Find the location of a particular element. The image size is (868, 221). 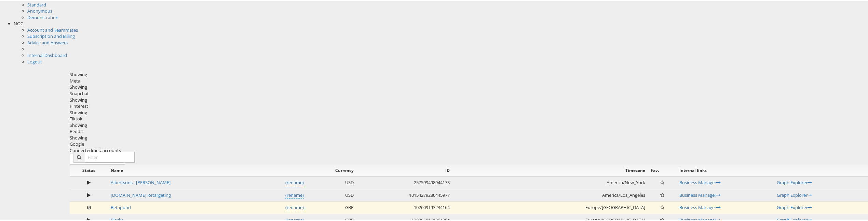

th: Currency is located at coordinates (332, 170).